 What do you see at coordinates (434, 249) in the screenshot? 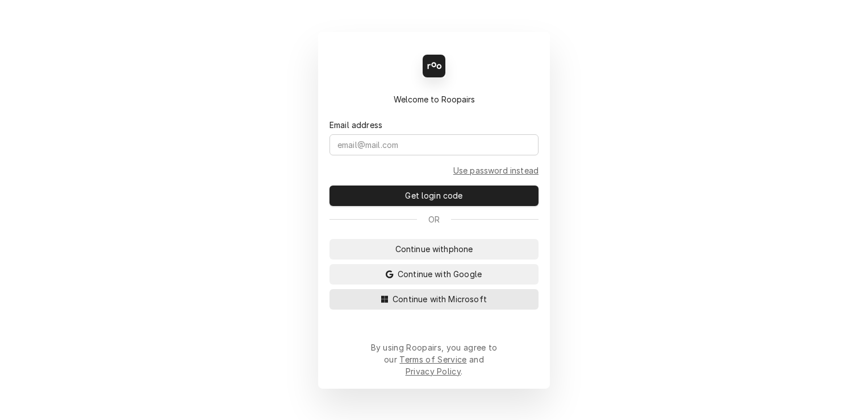
I see `button: Continue withphone` at bounding box center [434, 249].